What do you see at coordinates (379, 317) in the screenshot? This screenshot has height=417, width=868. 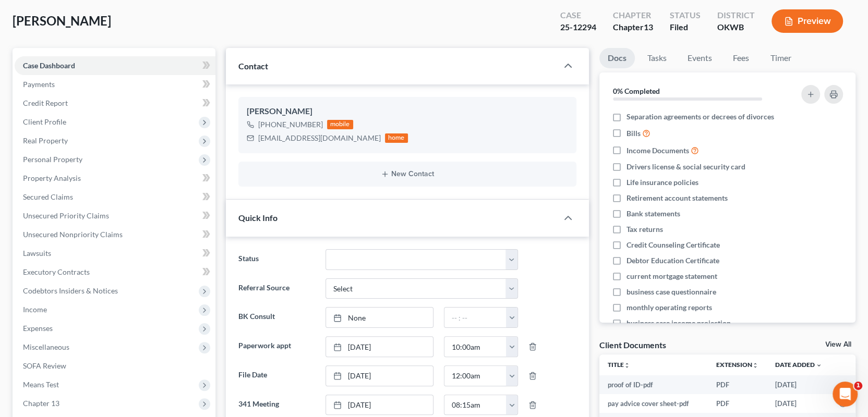 I see `a: None` at bounding box center [379, 317].